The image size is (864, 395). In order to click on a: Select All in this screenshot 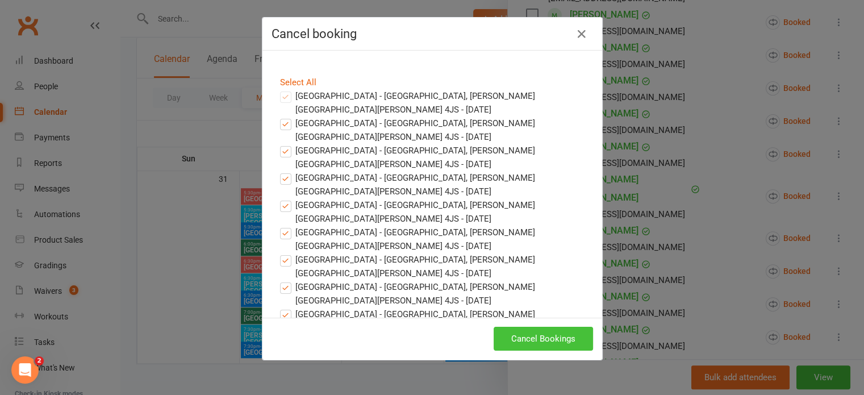, I will do `click(298, 82)`.